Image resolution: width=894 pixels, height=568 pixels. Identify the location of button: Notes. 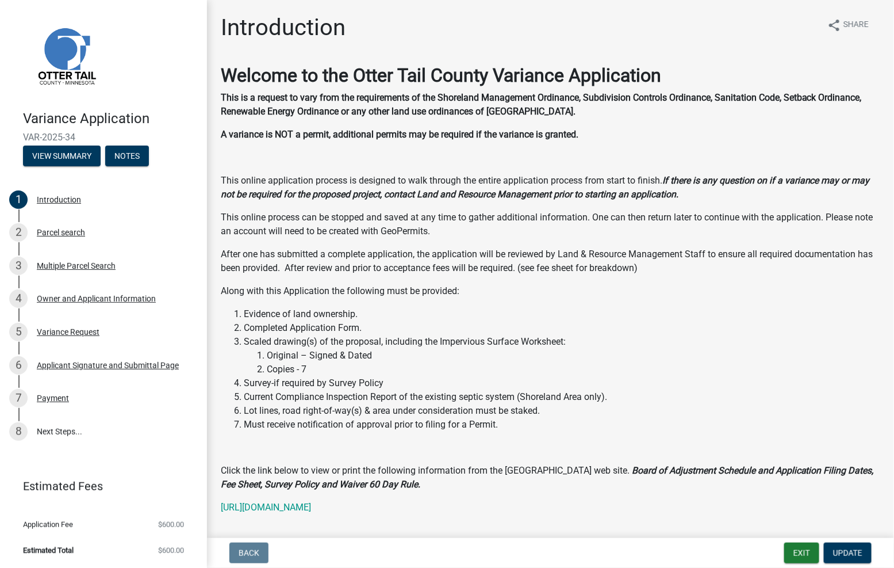
(127, 156).